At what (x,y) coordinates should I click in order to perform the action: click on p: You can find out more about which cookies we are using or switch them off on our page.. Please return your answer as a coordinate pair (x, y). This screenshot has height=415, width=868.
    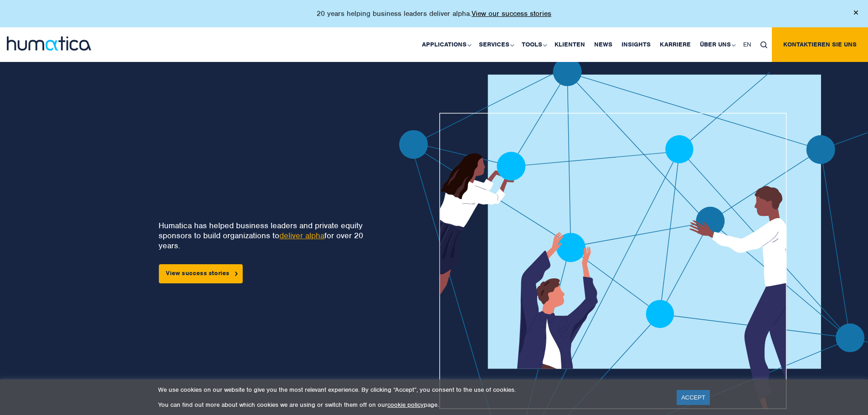
    Looking at the image, I should click on (412, 404).